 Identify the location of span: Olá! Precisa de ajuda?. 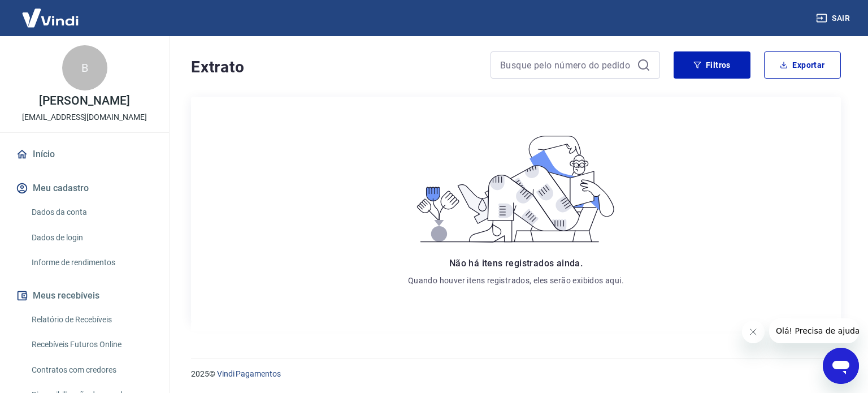
(51, 13).